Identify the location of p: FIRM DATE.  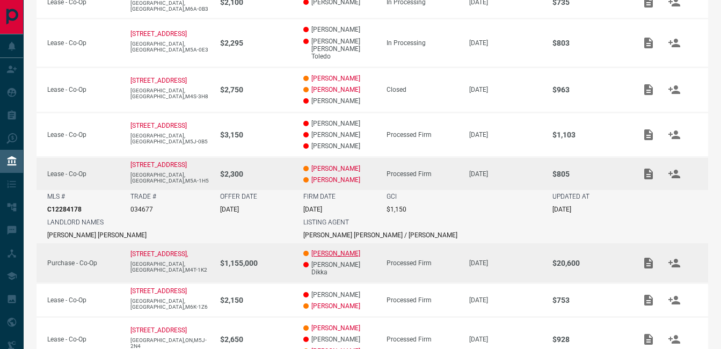
(319, 196).